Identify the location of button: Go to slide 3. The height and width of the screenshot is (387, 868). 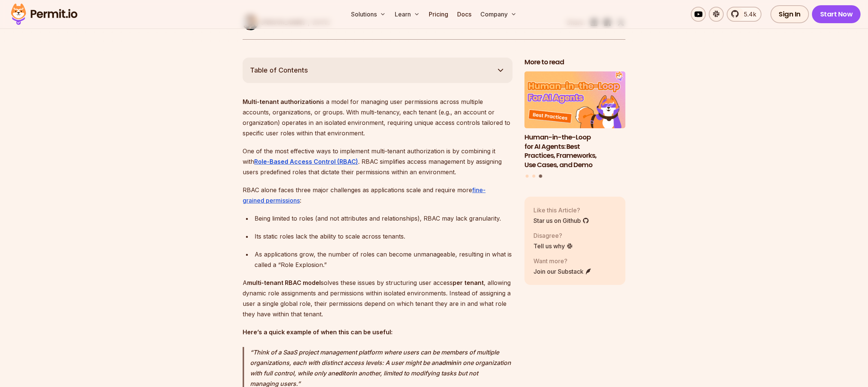
(540, 176).